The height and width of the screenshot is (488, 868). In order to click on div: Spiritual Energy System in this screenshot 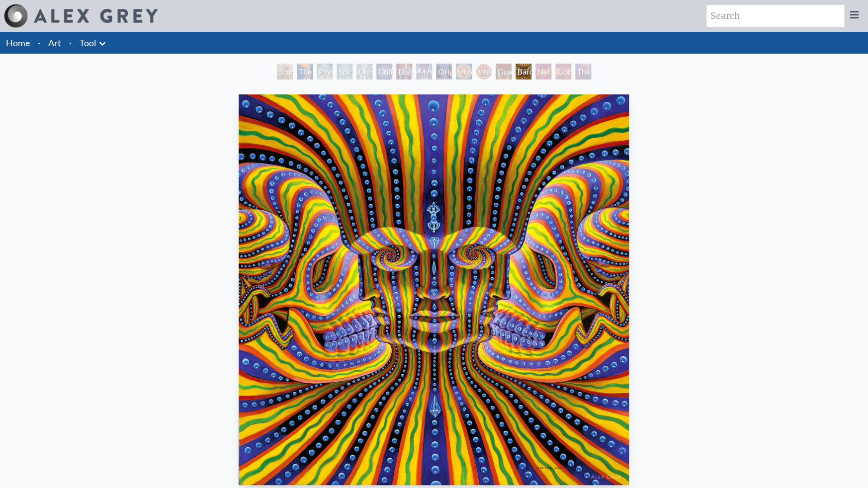, I will do `click(344, 72)`.